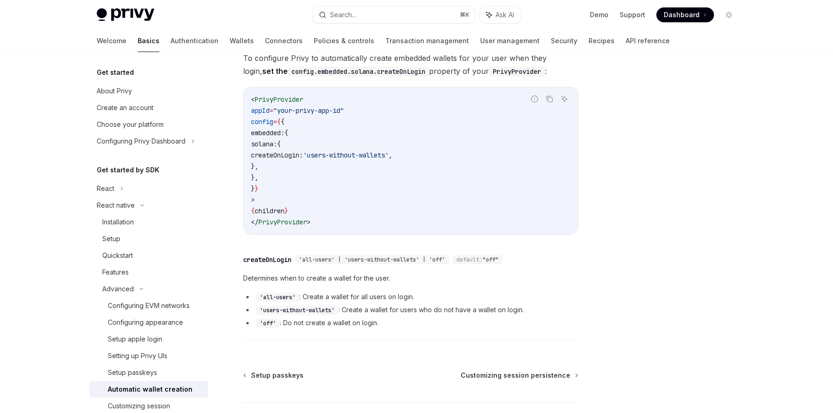 The width and height of the screenshot is (833, 413). I want to click on div: Quickstart, so click(118, 256).